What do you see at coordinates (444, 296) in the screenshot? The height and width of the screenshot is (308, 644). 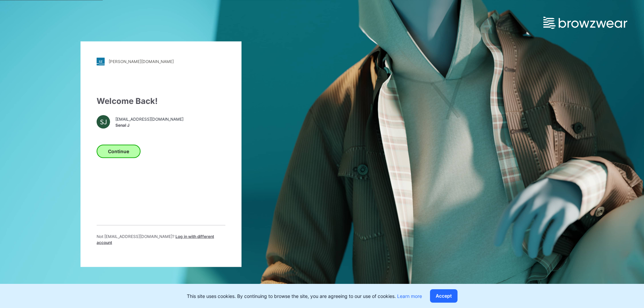 I see `button: Accept` at bounding box center [444, 296].